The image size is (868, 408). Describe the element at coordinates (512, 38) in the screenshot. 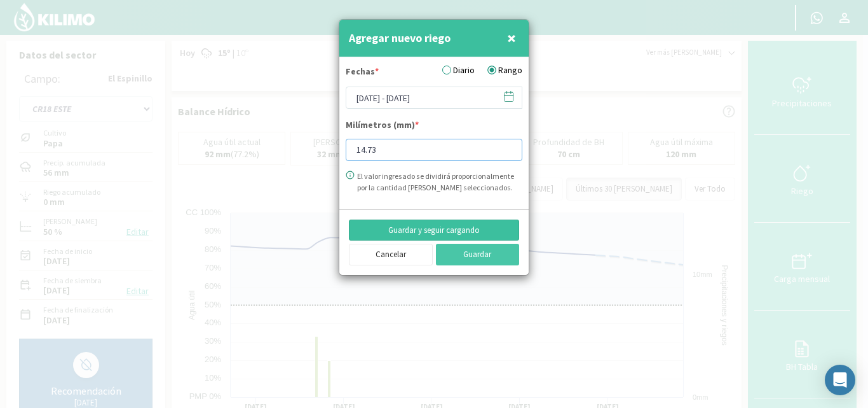

I see `button: Close` at that location.